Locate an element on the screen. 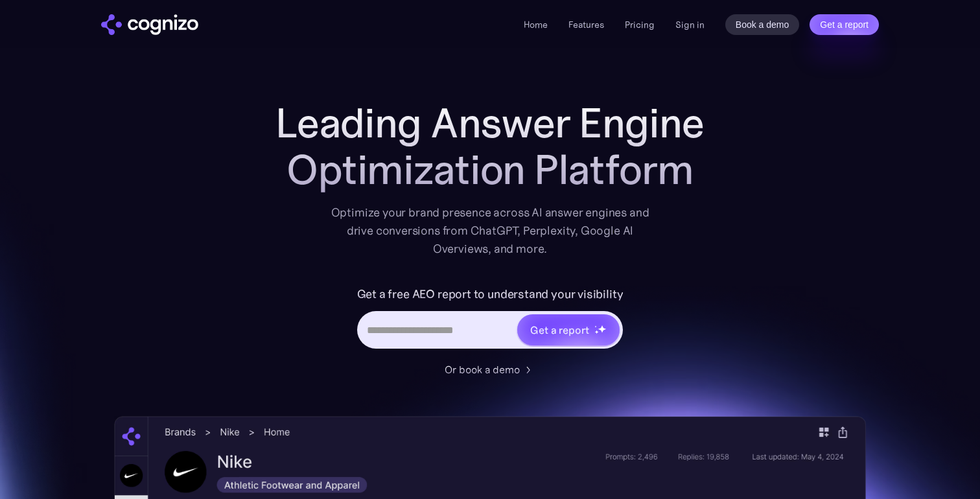 Image resolution: width=980 pixels, height=499 pixels. form: Hero URL Input Form is located at coordinates (490, 319).